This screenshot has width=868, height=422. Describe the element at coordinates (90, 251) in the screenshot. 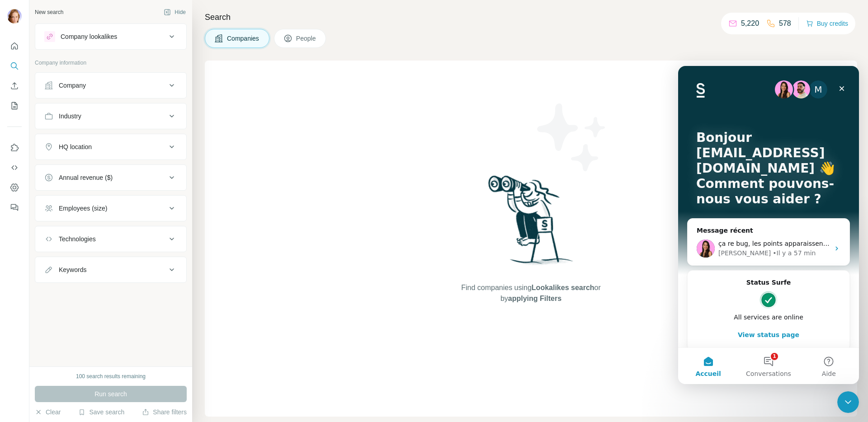

I see `div: All services are online` at that location.